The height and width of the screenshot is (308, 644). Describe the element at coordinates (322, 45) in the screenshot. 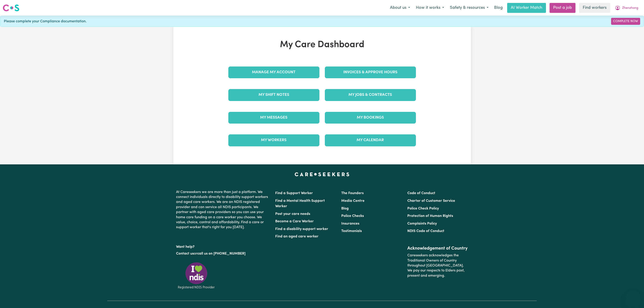

I see `h1: My Care Dashboard` at that location.